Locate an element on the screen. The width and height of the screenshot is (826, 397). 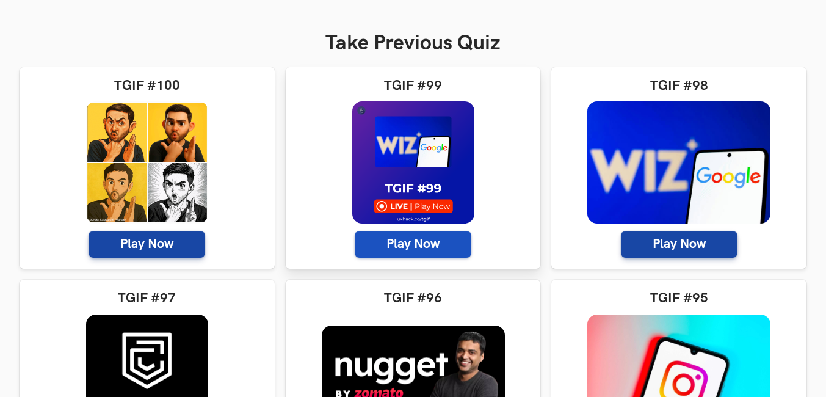
a: TGIF #100 Play Now is located at coordinates (147, 168).